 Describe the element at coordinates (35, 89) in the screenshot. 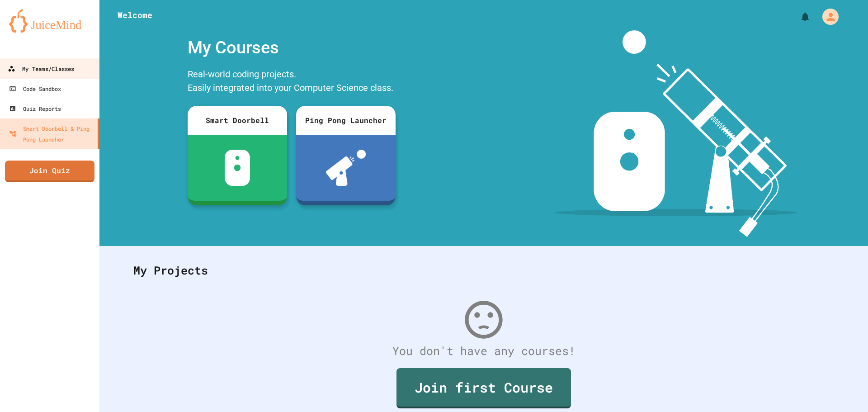

I see `div: Code Sandbox` at that location.